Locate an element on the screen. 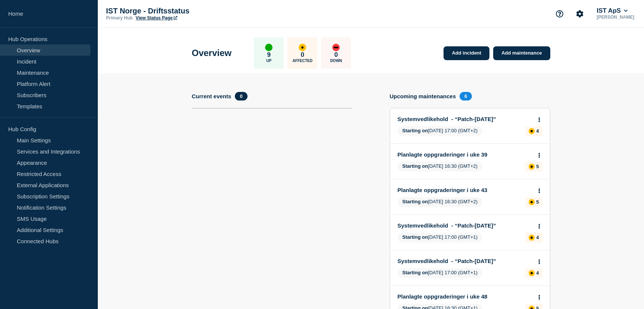 The height and width of the screenshot is (309, 644). p: Primary Hub is located at coordinates (119, 18).